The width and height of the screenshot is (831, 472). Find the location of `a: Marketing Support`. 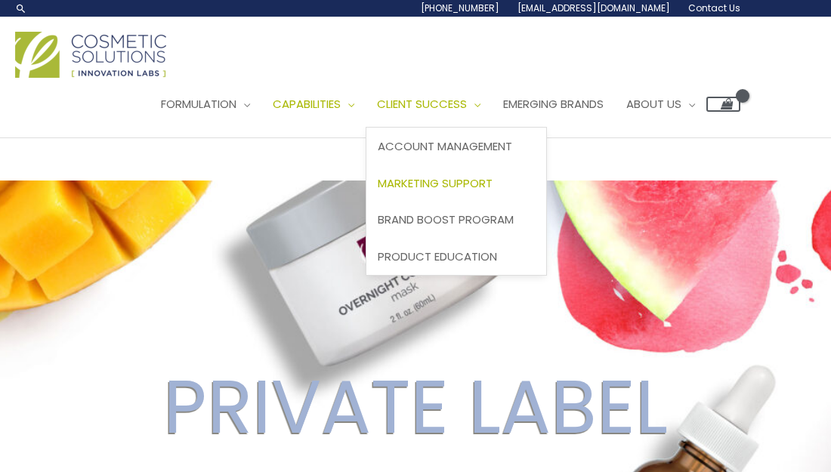

a: Marketing Support is located at coordinates (456, 183).